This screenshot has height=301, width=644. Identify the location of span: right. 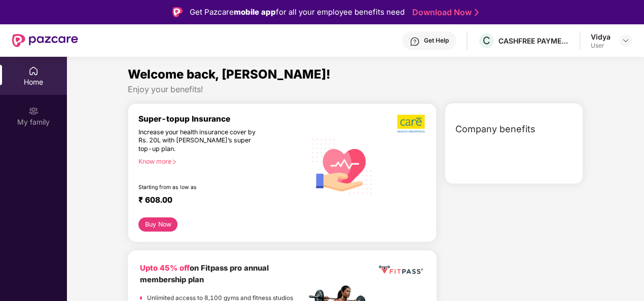
(173, 162).